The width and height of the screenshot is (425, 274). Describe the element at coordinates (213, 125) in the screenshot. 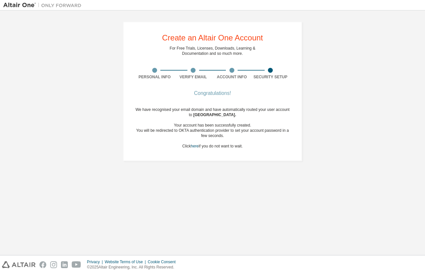

I see `div: Your account has been successfully created.` at that location.